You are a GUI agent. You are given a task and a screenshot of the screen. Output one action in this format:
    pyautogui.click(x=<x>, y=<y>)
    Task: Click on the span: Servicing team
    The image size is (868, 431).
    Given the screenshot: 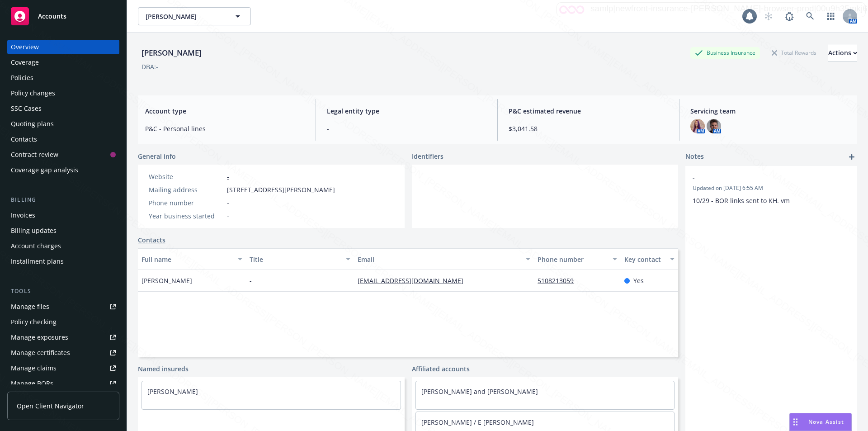 What is the action you would take?
    pyautogui.click(x=770, y=111)
    